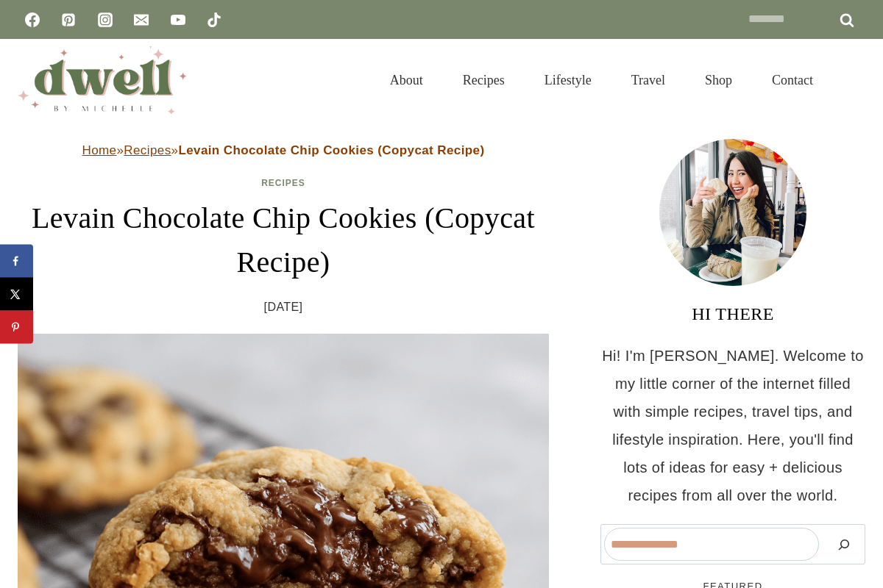 This screenshot has height=588, width=883. What do you see at coordinates (99, 150) in the screenshot?
I see `a: Home` at bounding box center [99, 150].